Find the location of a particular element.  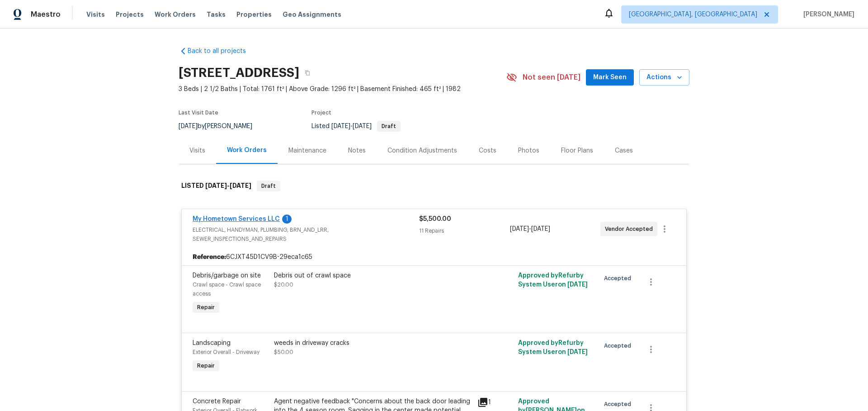

a: My Hometown Services LLC is located at coordinates (235, 219).